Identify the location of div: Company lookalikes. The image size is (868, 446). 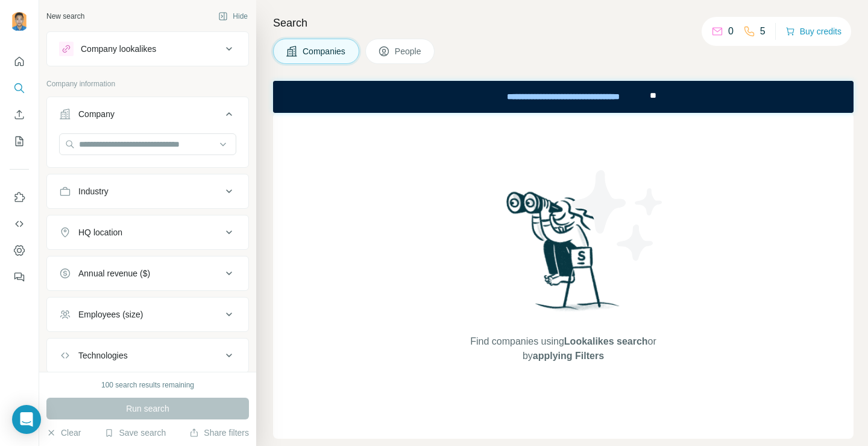
(118, 49).